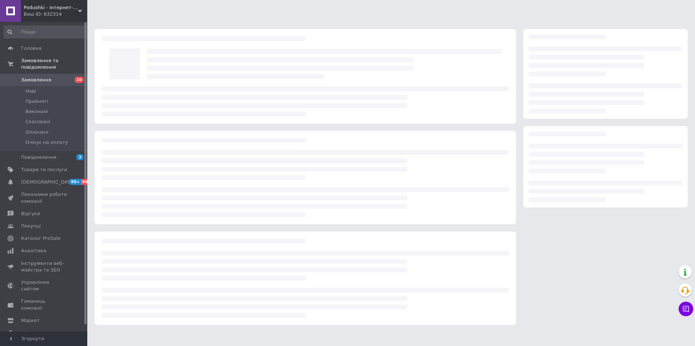 This screenshot has width=695, height=346. Describe the element at coordinates (44, 198) in the screenshot. I see `span: Показники роботи компанії` at that location.